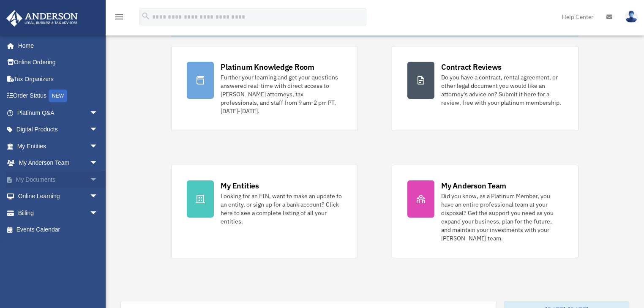  I want to click on a: Online Learningarrow_drop_down, so click(58, 196).